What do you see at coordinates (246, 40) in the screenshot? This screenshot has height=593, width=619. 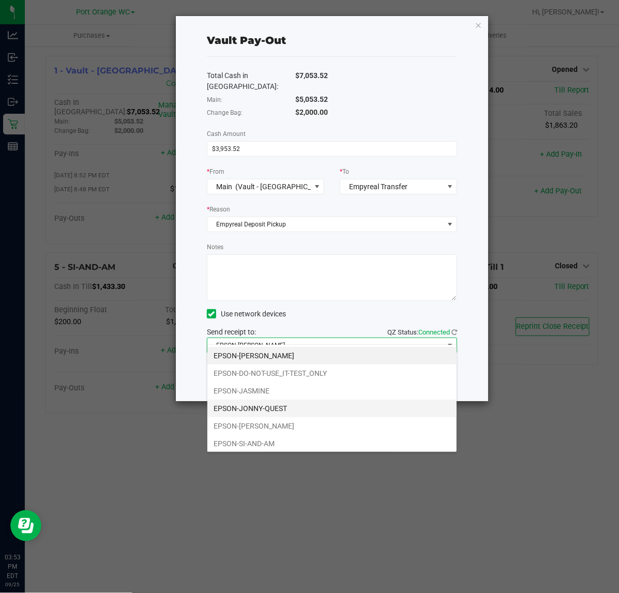 I see `div: Vault Pay-Out` at bounding box center [246, 40].